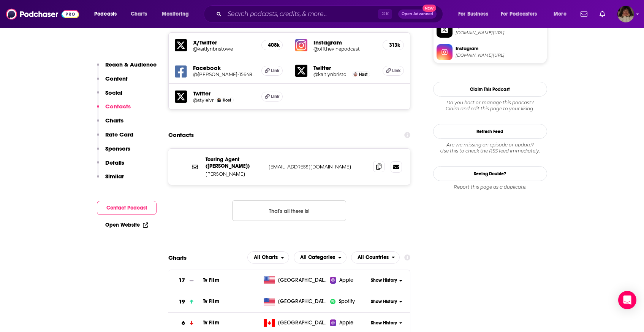 Image resolution: width=644 pixels, height=332 pixels. Describe the element at coordinates (105, 14) in the screenshot. I see `span: Podcasts` at that location.